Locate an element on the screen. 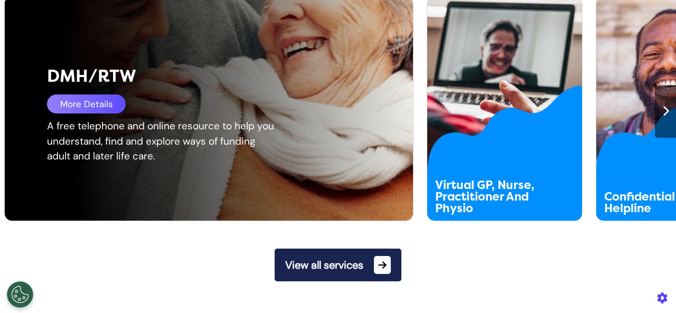 The image size is (676, 313). div: A free telephone and online resource to help you understand, find and explore ways of funding adu... is located at coordinates (161, 142).